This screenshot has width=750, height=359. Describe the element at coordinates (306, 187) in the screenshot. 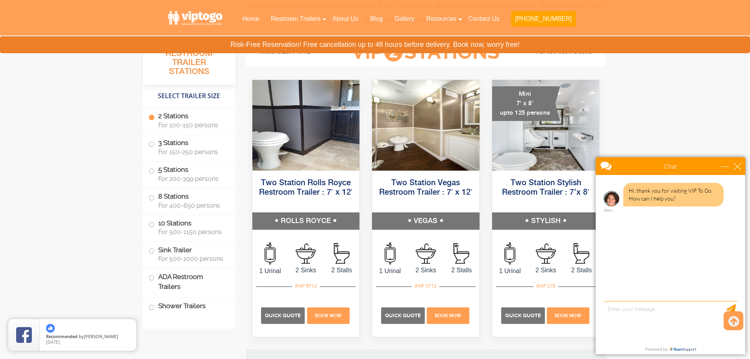

I see `a: Two Station Rolls Royce Restroom Trailer : 7′ x 12′` at that location.